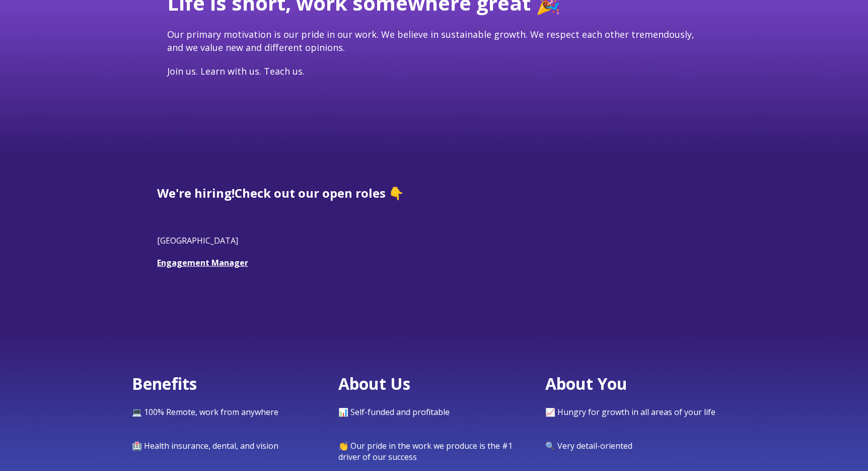 The image size is (868, 471). What do you see at coordinates (236, 71) in the screenshot?
I see `span: Join us. Learn with us. Teach us.` at bounding box center [236, 71].